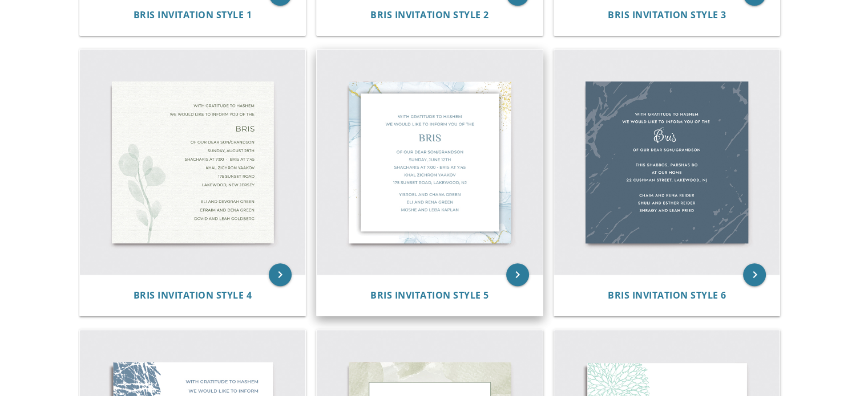 This screenshot has width=868, height=396. Describe the element at coordinates (193, 15) in the screenshot. I see `a: Bris Invitation Style 1` at that location.